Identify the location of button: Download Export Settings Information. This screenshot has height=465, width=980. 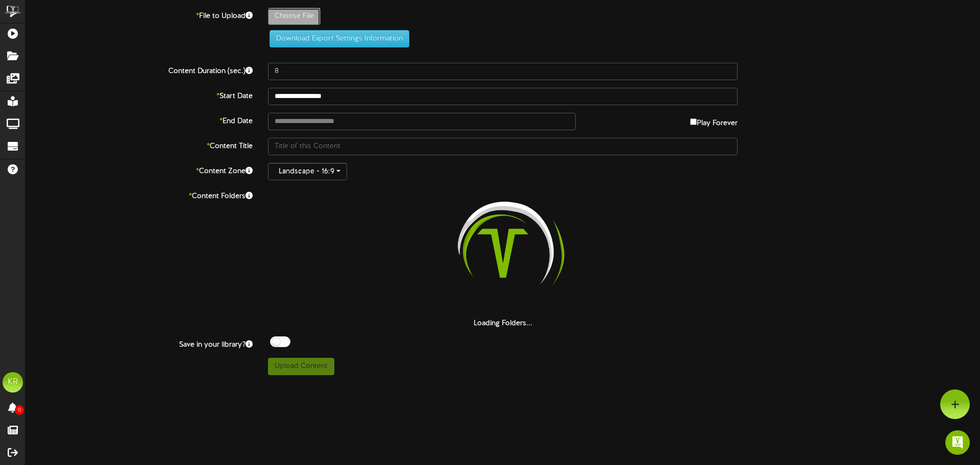
(340, 39).